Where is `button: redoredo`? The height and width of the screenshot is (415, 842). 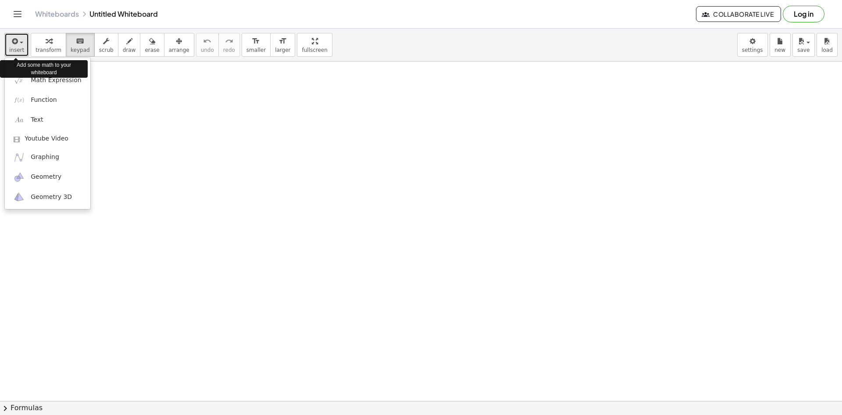 button: redoredo is located at coordinates (229, 45).